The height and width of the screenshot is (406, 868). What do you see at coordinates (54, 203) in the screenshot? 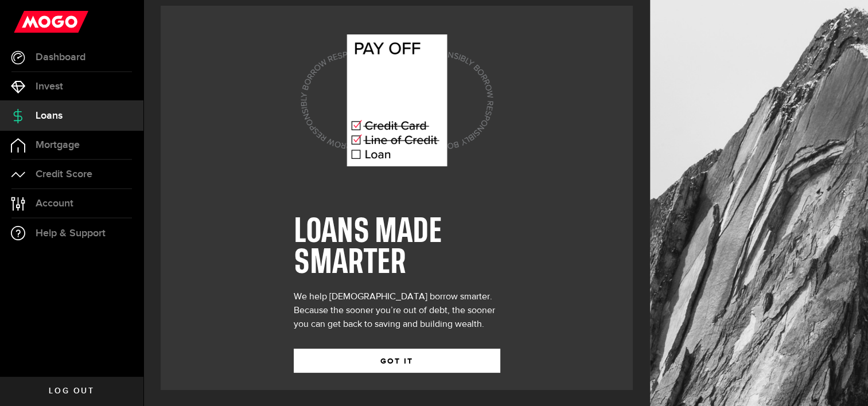
I see `span: Account` at bounding box center [54, 203].